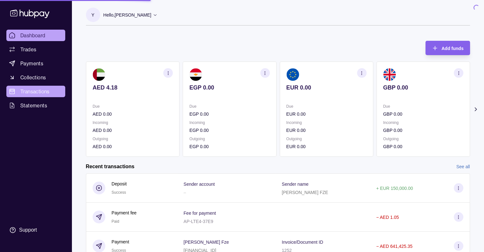 This screenshot has height=252, width=484. I want to click on p: − AED 1.05, so click(388, 217).